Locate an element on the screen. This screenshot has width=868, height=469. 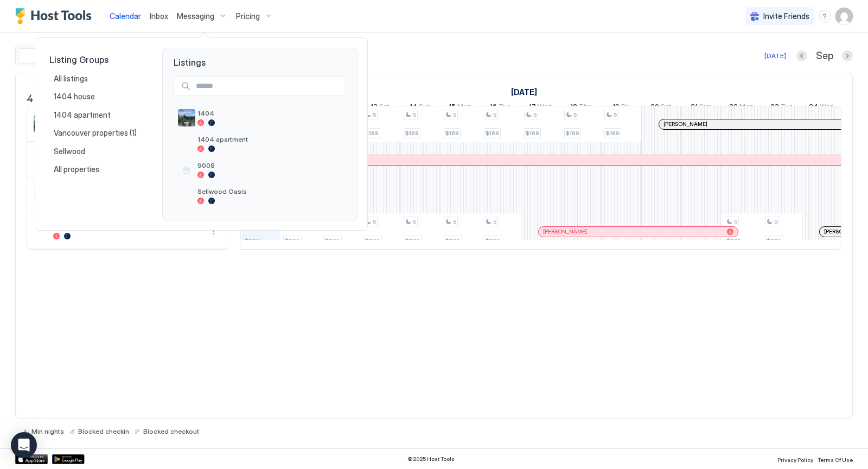
span: 1404 is located at coordinates (269, 113).